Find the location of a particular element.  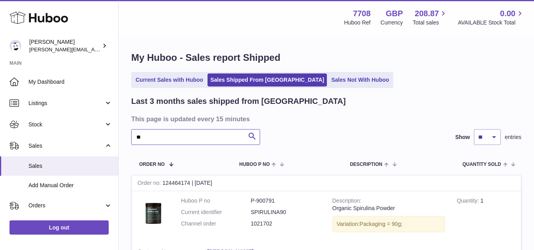

strong: Quantity is located at coordinates (469, 202).